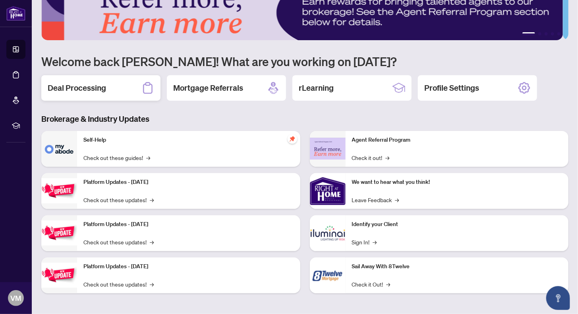  What do you see at coordinates (458, 266) in the screenshot?
I see `p: Sail Away With 8Twelve` at bounding box center [458, 266].